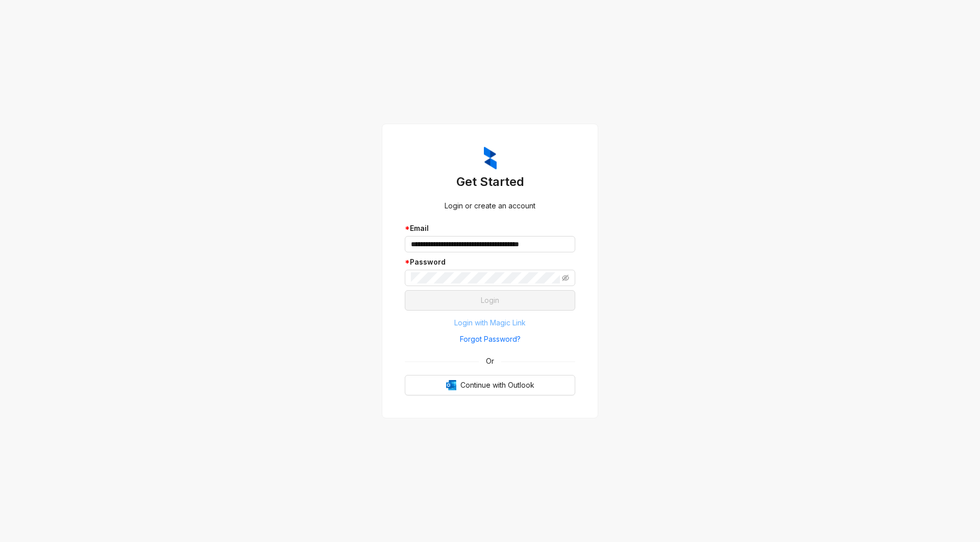  I want to click on img: ZumaIcon, so click(490, 158).